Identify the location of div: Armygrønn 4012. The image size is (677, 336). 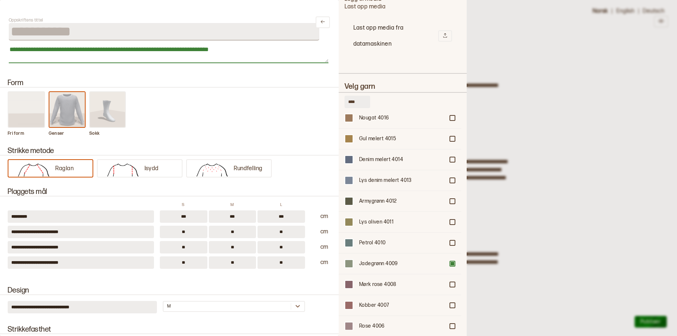
(402, 201).